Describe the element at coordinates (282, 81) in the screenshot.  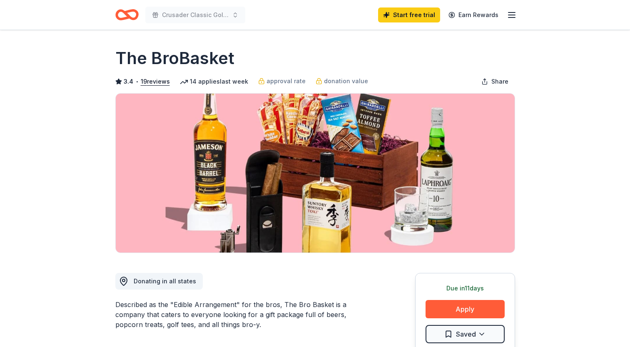
I see `a: approval rate` at that location.